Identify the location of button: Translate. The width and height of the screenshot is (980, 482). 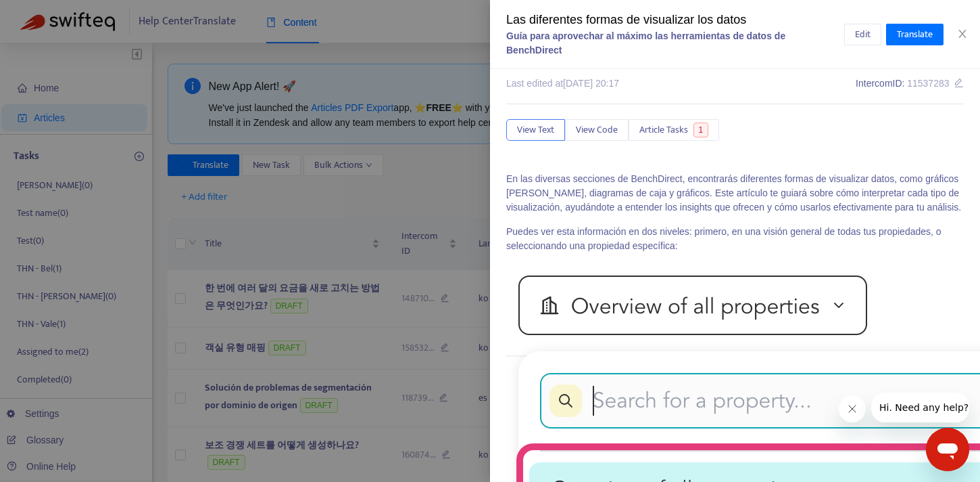
(914, 35).